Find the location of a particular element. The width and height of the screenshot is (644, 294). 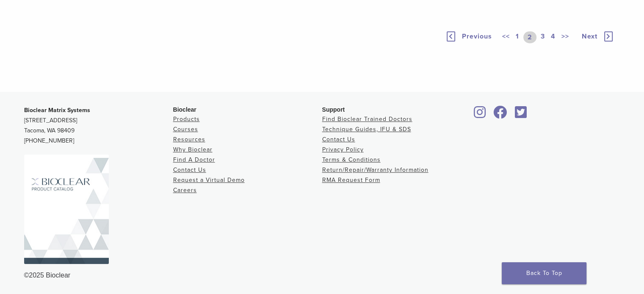

a: Technique Guides, IFU & SDS is located at coordinates (367, 129).